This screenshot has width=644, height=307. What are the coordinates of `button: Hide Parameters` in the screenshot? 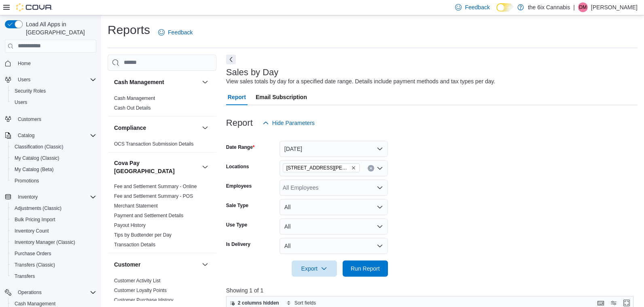 It's located at (288, 123).